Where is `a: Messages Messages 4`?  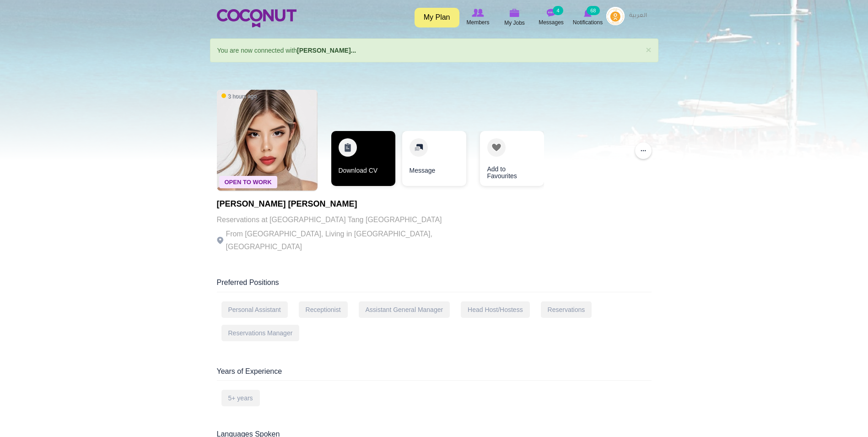
a: Messages Messages 4 is located at coordinates (552, 18).